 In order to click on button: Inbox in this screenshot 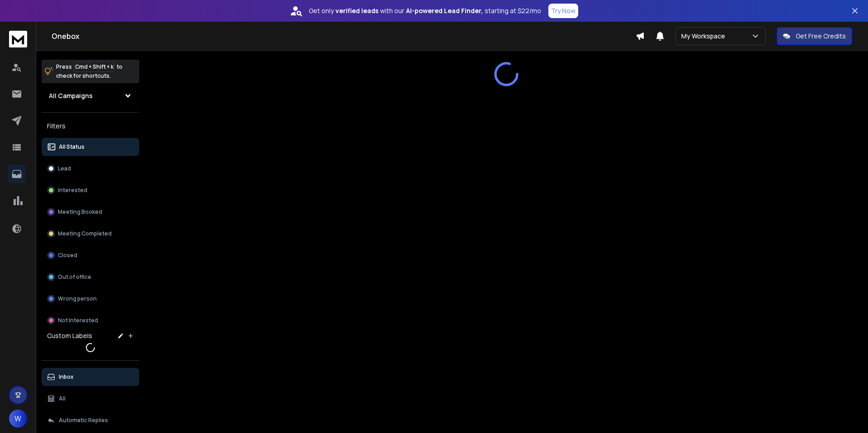, I will do `click(91, 377)`.